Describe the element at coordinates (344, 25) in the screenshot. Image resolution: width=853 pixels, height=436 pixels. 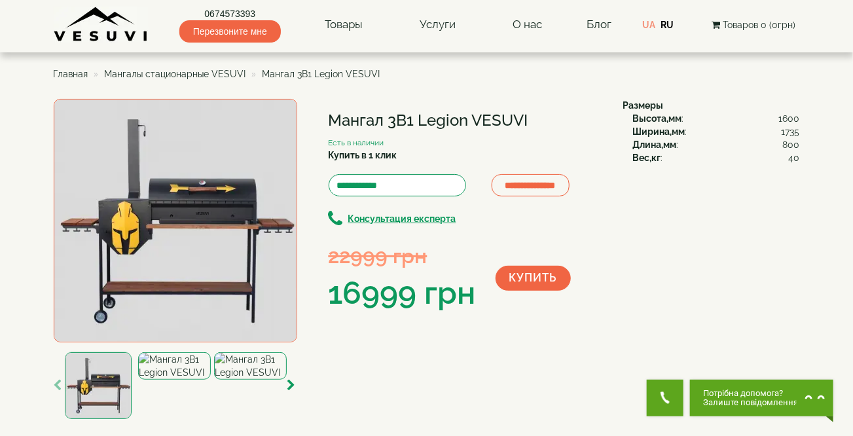
I see `a: Товары` at that location.